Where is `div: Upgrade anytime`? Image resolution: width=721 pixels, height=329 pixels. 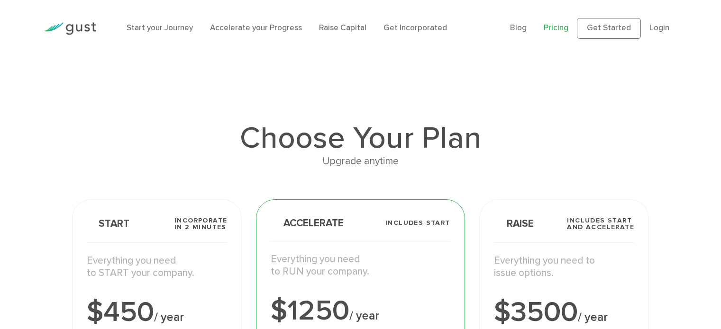 div: Upgrade anytime is located at coordinates (360, 162).